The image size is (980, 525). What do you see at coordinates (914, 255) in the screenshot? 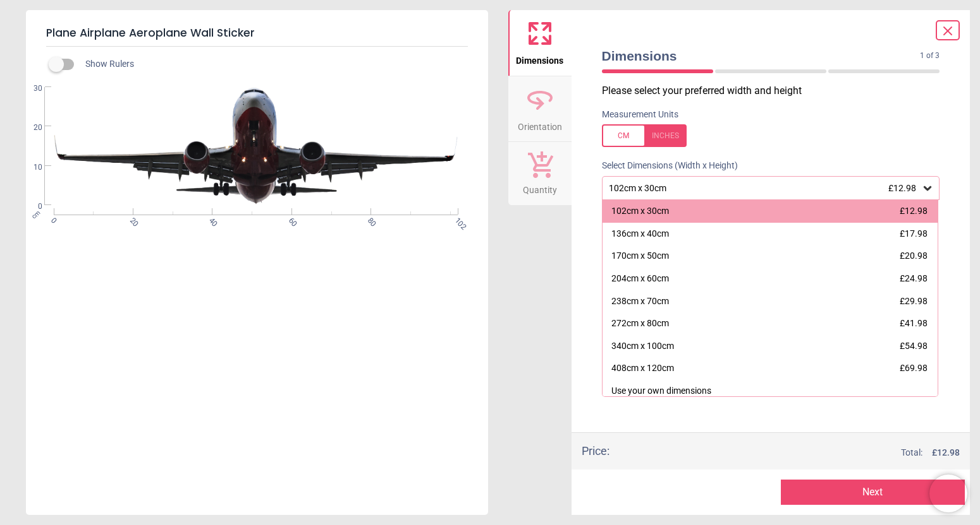
I see `span: £20.98` at bounding box center [914, 255].